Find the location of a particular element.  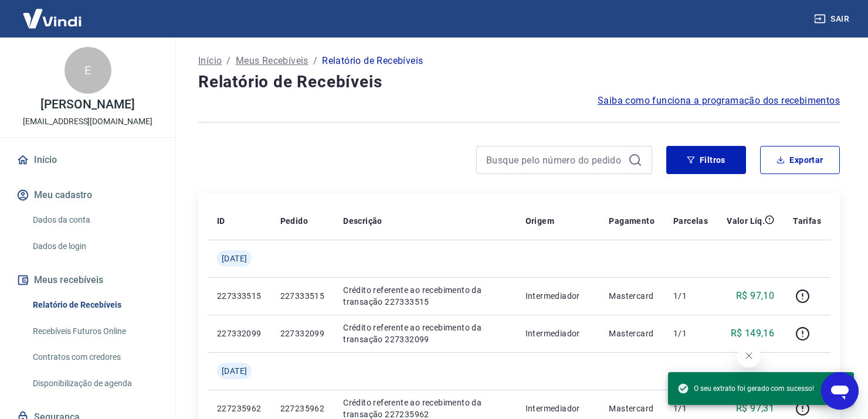

p: R$ 97,31 is located at coordinates (755, 408).